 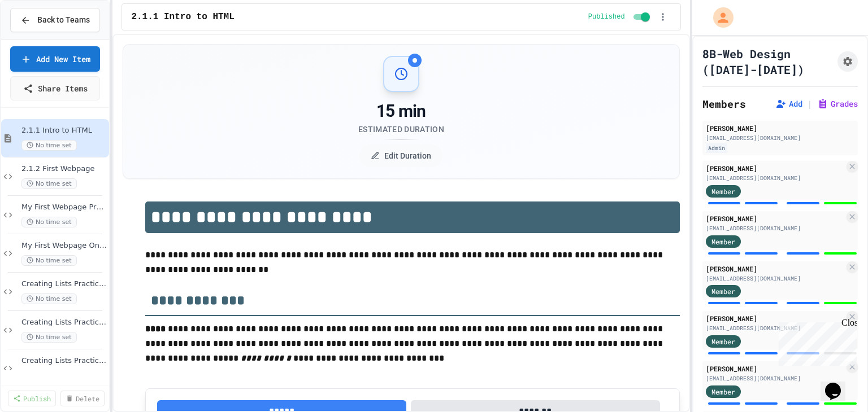 What do you see at coordinates (64, 207) in the screenshot?
I see `span: My First Webpage Practice with Tags` at bounding box center [64, 207].